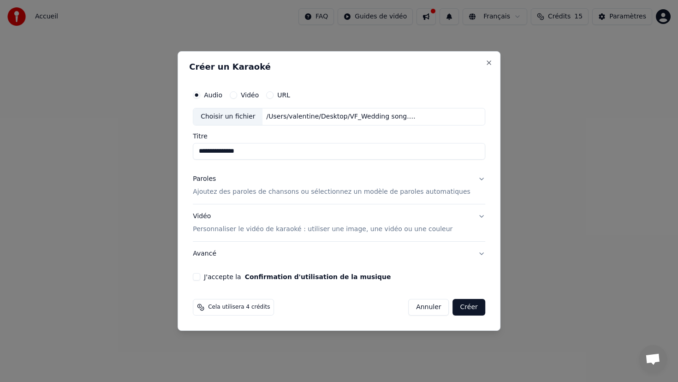  Describe the element at coordinates (283, 95) in the screenshot. I see `label: URL` at that location.